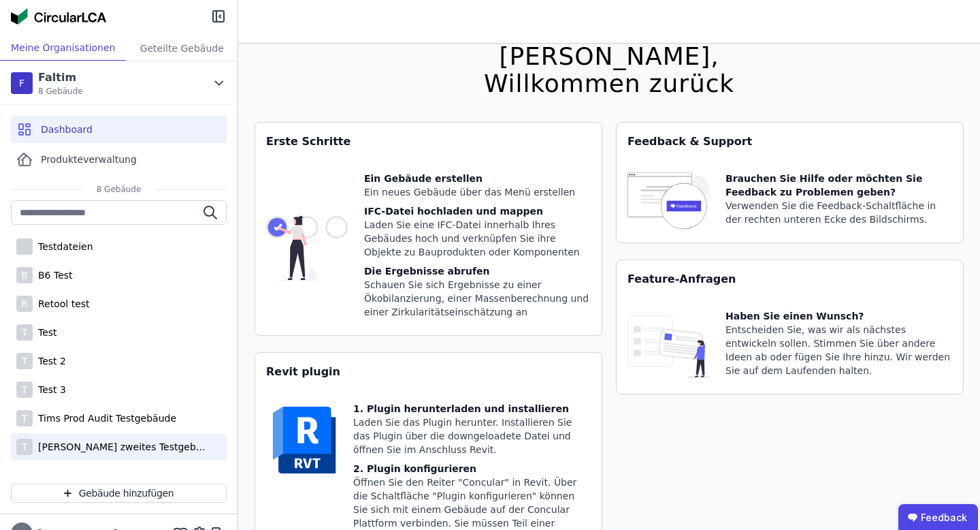  I want to click on img: feature_request_tile-UiXE1qGU.svg, so click(669, 346).